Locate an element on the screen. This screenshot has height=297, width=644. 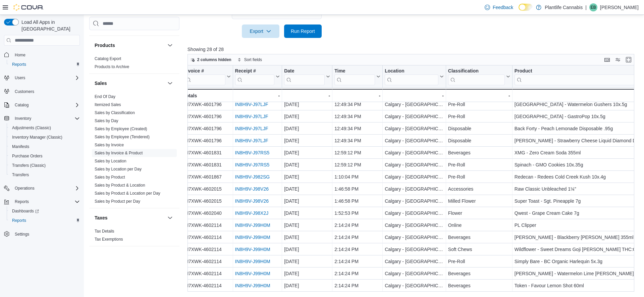
div: Date is located at coordinates (304, 77).